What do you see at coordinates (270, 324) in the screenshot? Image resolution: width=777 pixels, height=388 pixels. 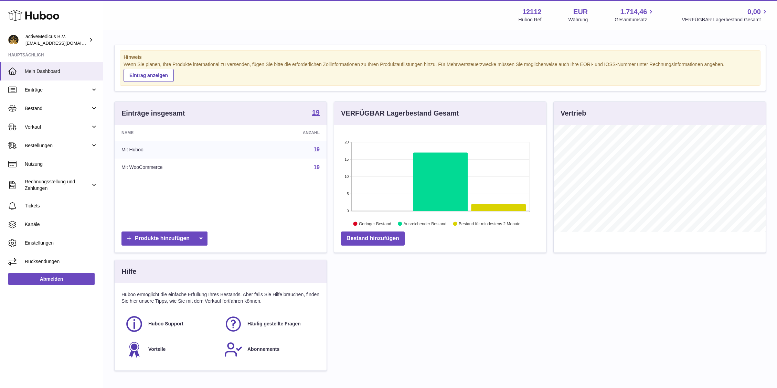 I see `a: Häufig gestellte Fragen` at bounding box center [270, 324].